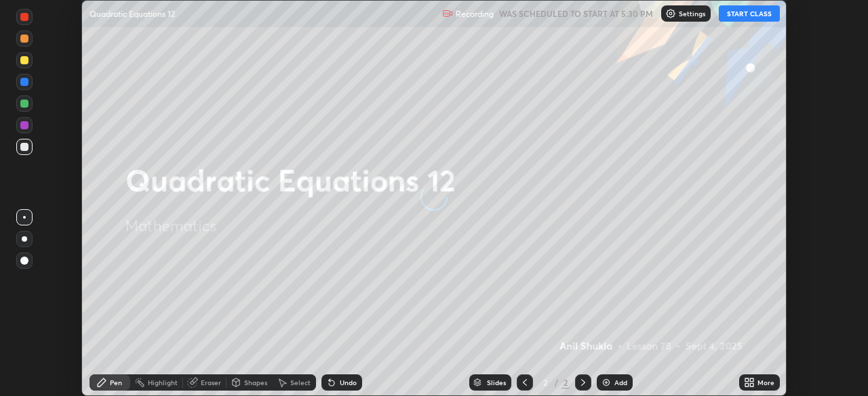  What do you see at coordinates (576, 14) in the screenshot?
I see `h5: WAS SCHEDULED TO START AT 5:30 PM` at bounding box center [576, 14].